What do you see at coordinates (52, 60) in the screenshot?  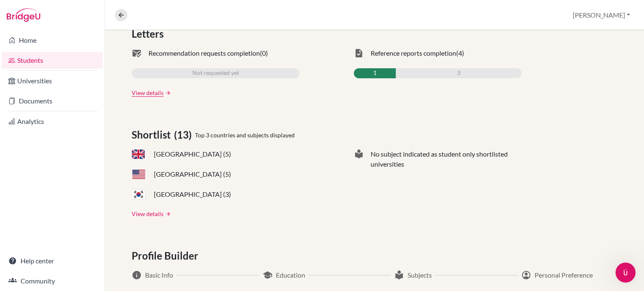 I see `a: Students` at bounding box center [52, 60].